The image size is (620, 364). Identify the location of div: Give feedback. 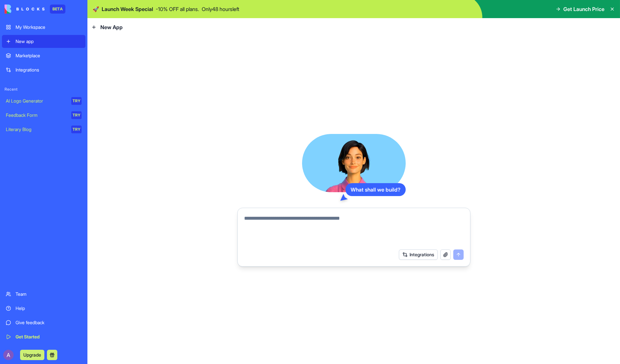
(49, 322).